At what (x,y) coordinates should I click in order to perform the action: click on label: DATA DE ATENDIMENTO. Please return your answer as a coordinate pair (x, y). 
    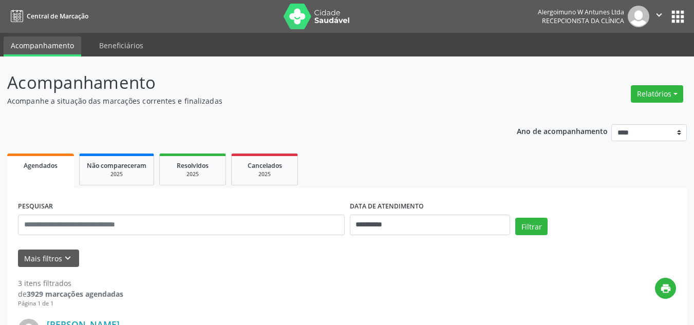
    Looking at the image, I should click on (387, 207).